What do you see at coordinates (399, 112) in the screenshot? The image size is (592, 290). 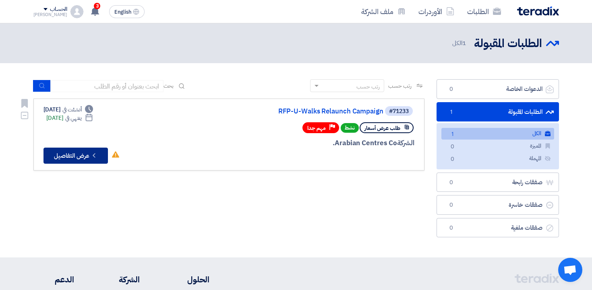 I see `div: #71233` at bounding box center [399, 112].